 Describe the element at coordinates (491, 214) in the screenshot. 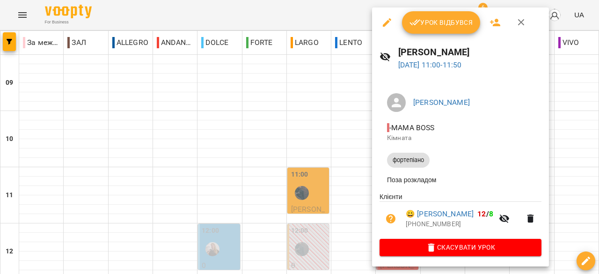

I see `span: 8` at that location.